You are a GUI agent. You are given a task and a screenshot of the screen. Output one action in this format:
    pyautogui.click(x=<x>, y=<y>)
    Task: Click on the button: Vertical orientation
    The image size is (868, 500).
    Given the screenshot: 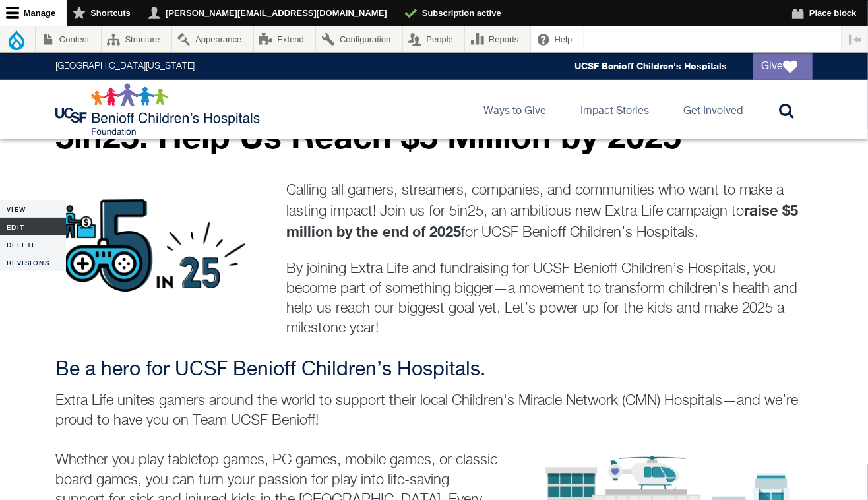 What is the action you would take?
    pyautogui.click(x=855, y=39)
    